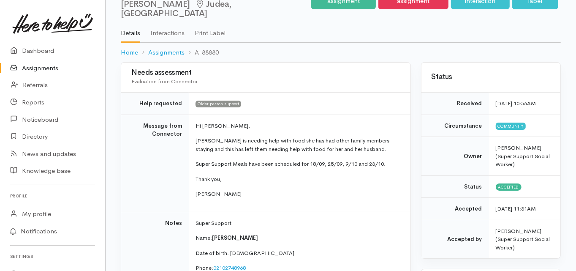 Image resolution: width=576 pixels, height=271 pixels. I want to click on td: Circumstance, so click(455, 125).